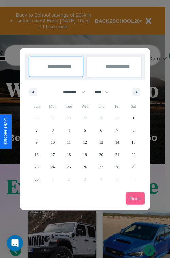  What do you see at coordinates (134, 118) in the screenshot?
I see `button: 1` at bounding box center [134, 118].